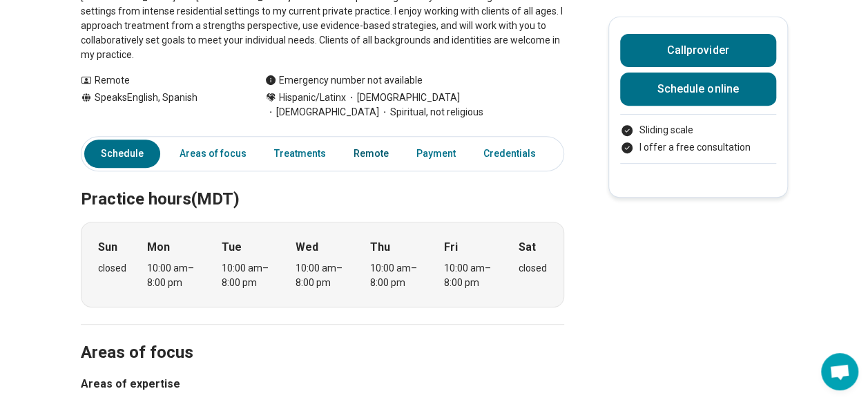 The height and width of the screenshot is (400, 868). Describe the element at coordinates (212, 153) in the screenshot. I see `a: Areas of focus` at that location.